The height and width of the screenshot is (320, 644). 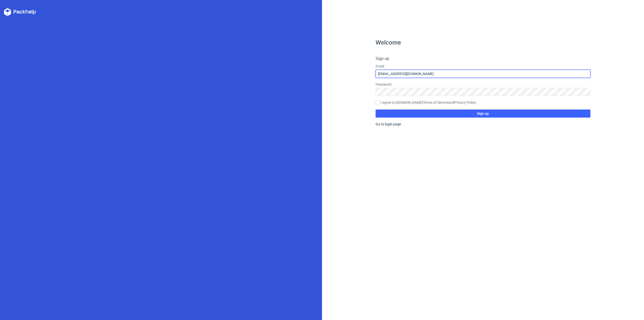 What do you see at coordinates (483, 58) in the screenshot?
I see `h4: Sign up` at bounding box center [483, 58].